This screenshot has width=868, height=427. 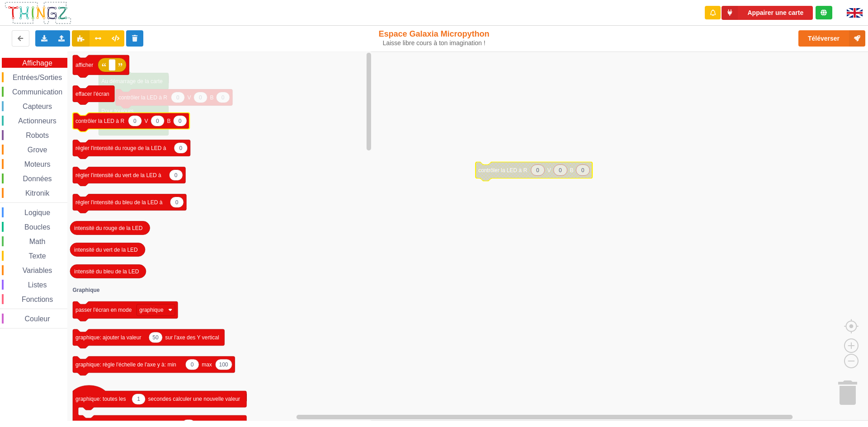 What do you see at coordinates (37, 135) in the screenshot?
I see `span: Robots` at bounding box center [37, 135].